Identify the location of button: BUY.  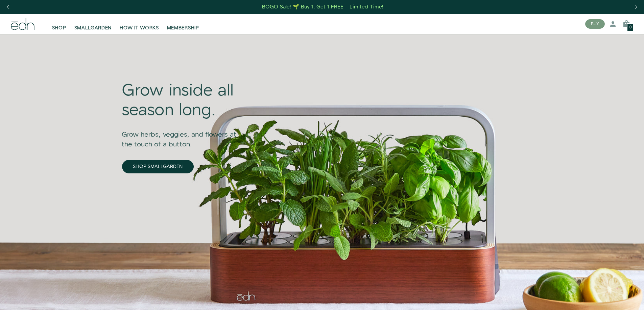
(595, 24).